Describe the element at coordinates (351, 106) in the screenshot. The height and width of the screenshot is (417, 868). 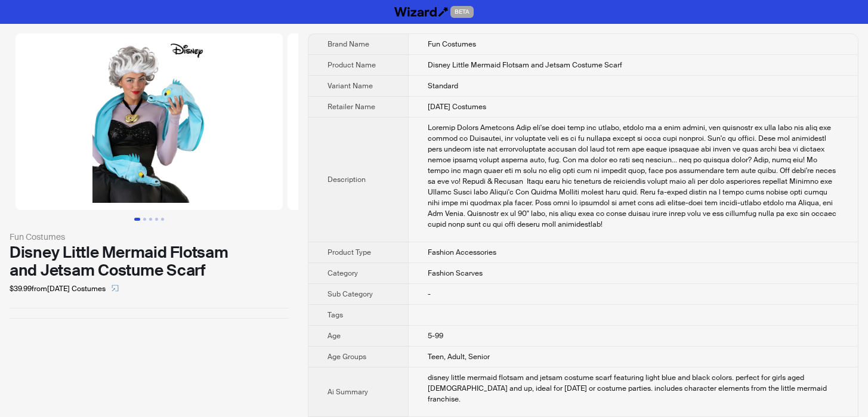
I see `span: Retailer Name` at that location.